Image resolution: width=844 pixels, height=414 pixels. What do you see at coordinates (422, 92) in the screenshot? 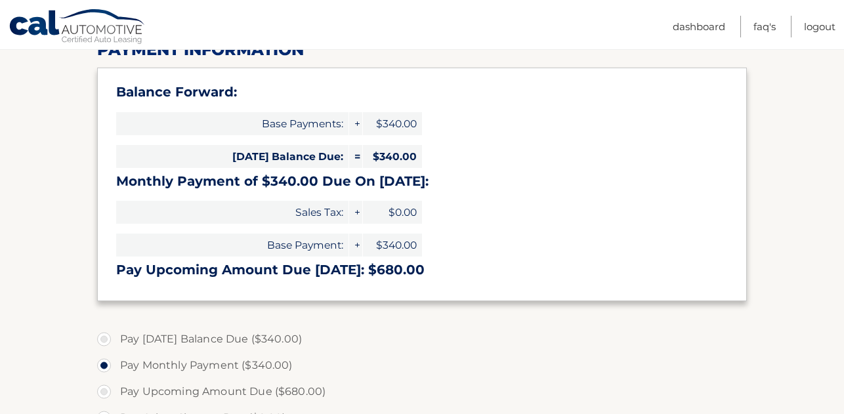
I see `h3: Balance Forward:` at bounding box center [422, 92].